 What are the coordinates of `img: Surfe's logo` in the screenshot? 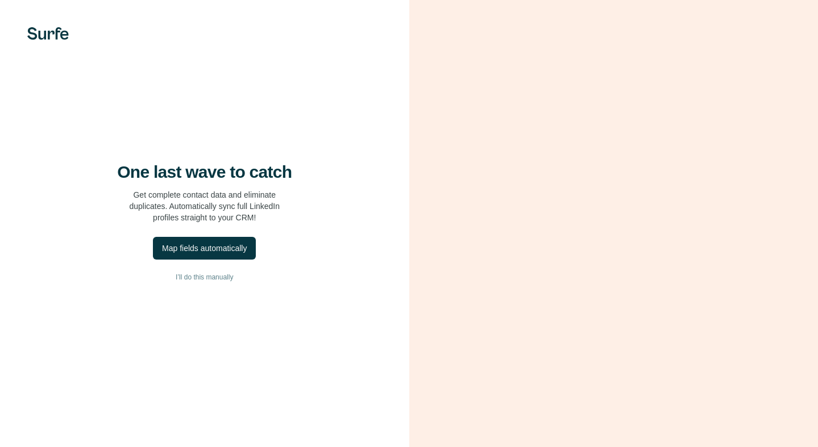 It's located at (48, 34).